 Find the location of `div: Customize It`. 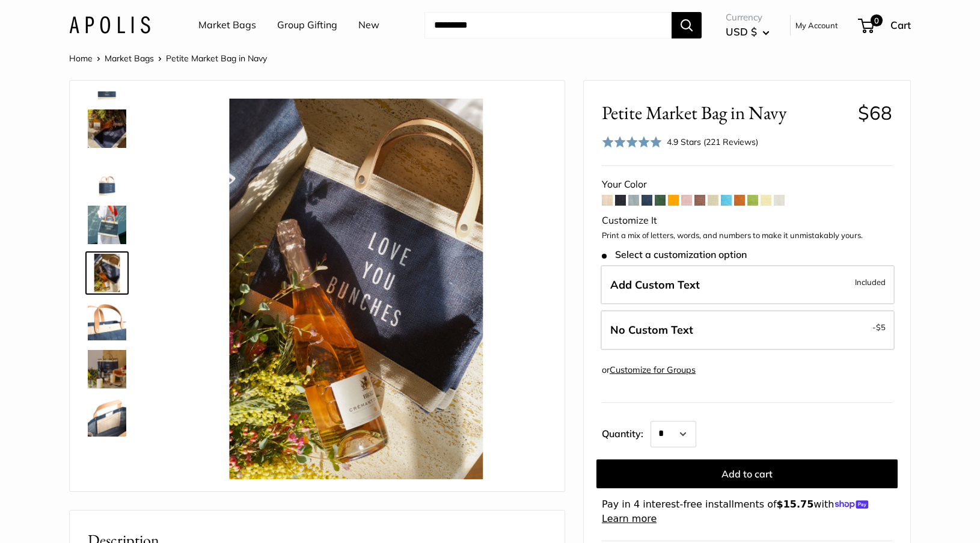

div: Customize It is located at coordinates (747, 220).